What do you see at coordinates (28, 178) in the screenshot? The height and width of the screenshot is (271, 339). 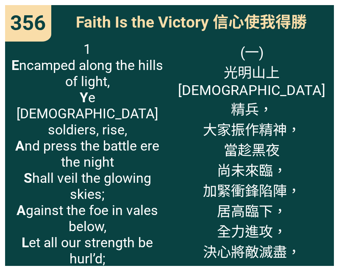 I see `b: S` at bounding box center [28, 178].